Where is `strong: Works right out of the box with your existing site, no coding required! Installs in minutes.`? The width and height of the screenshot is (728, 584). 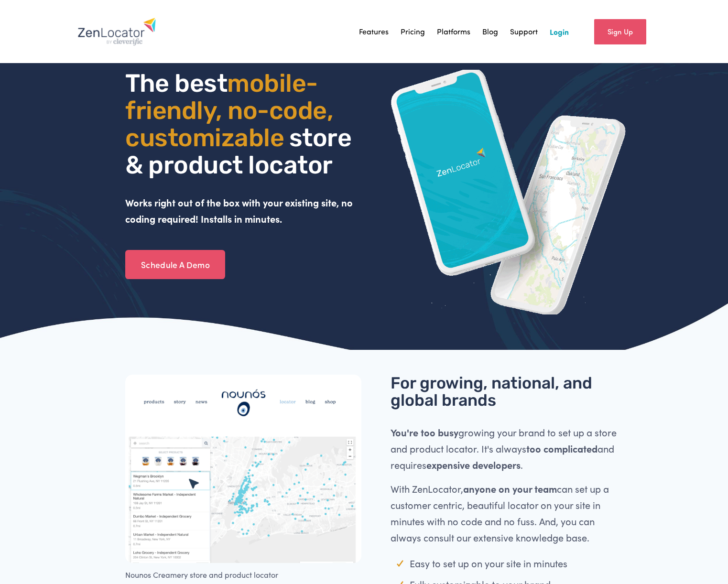 strong: Works right out of the box with your existing site, no coding required! Installs in minutes. is located at coordinates (240, 210).